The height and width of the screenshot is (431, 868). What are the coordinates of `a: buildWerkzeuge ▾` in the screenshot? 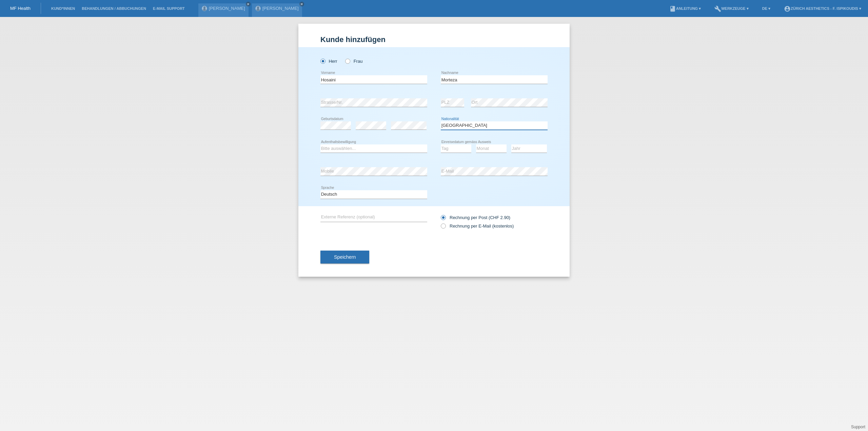 It's located at (731, 9).